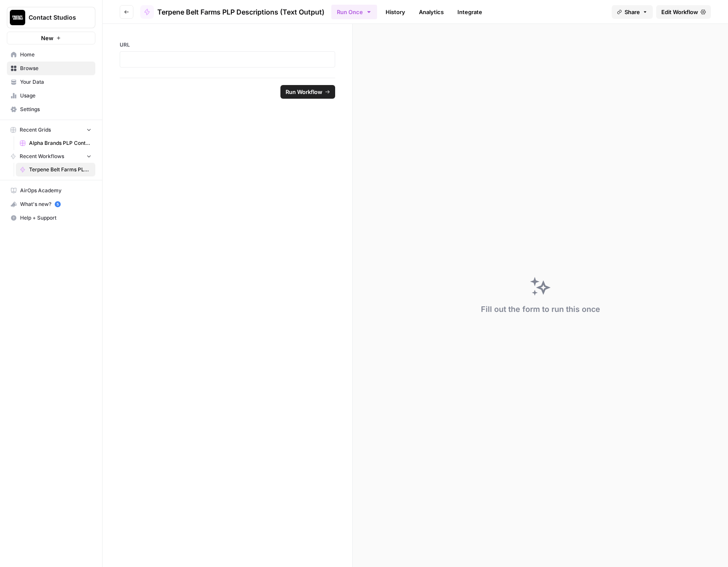  What do you see at coordinates (55, 55) in the screenshot?
I see `span: Home` at bounding box center [55, 55].